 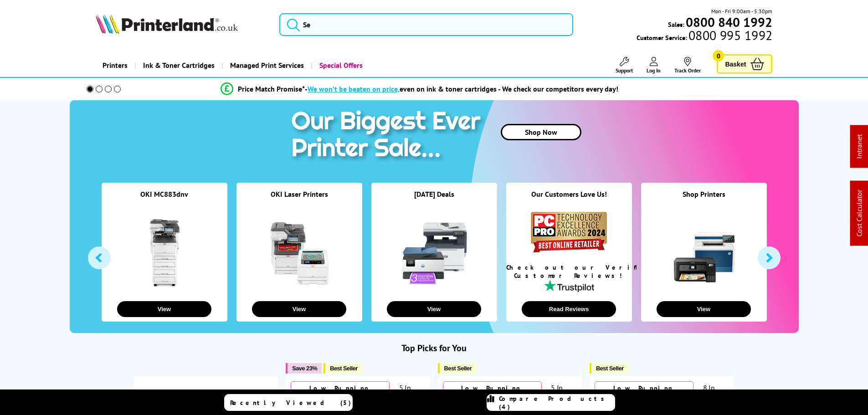 What do you see at coordinates (115, 65) in the screenshot?
I see `a: Printers` at bounding box center [115, 65].